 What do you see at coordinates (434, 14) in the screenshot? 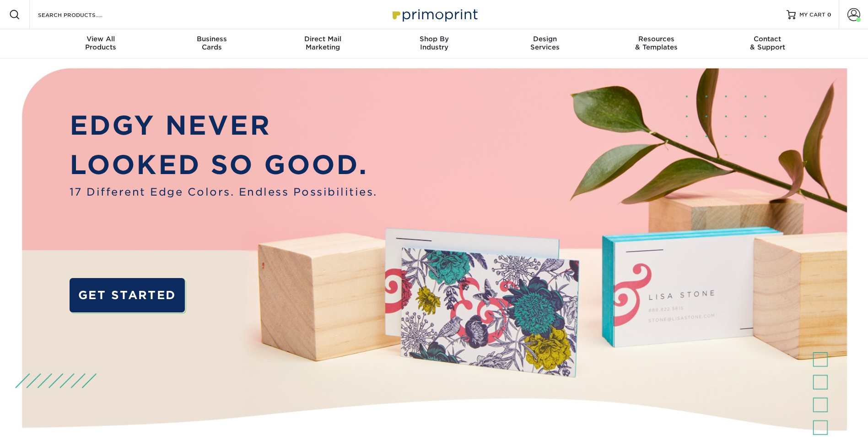
I see `img: Primoprint` at bounding box center [434, 14].